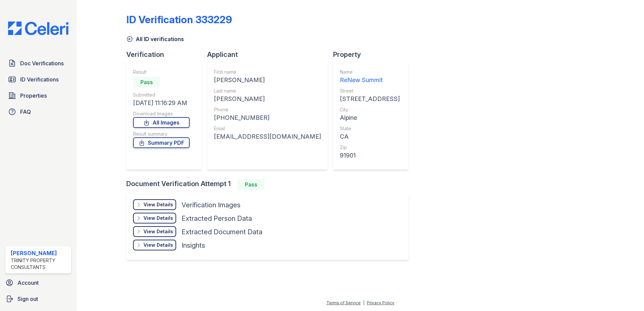 This screenshot has width=644, height=311. I want to click on div: Document Verification Attempt 1, so click(270, 184).